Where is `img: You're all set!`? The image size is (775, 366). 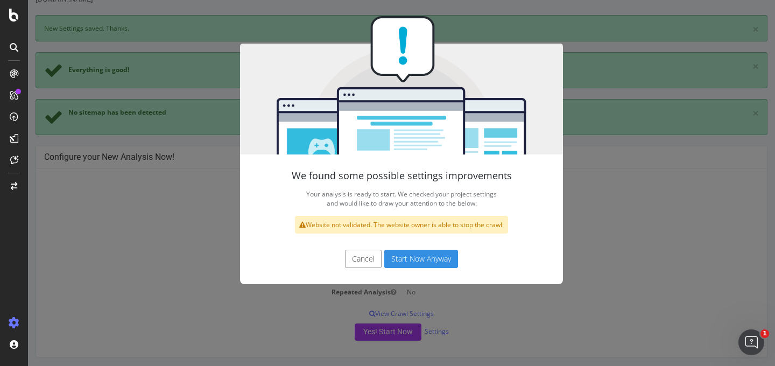 img: You're all set! is located at coordinates (374, 85).